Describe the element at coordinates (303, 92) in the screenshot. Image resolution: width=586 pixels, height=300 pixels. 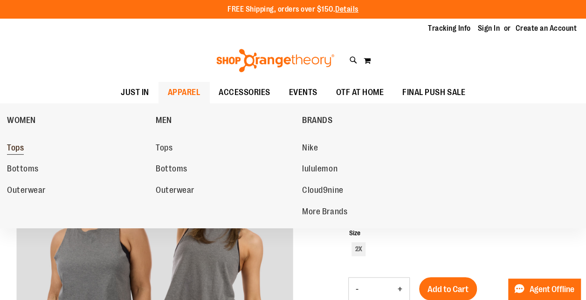
I see `span: EVENTS` at that location.